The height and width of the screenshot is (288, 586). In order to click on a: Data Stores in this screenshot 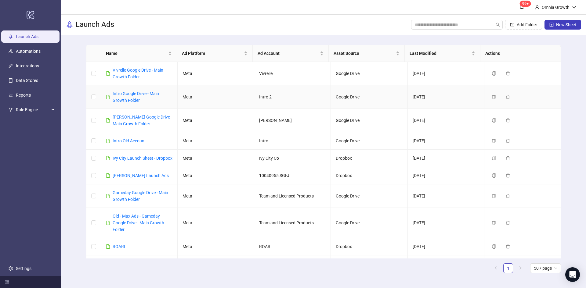, I will do `click(27, 81)`.